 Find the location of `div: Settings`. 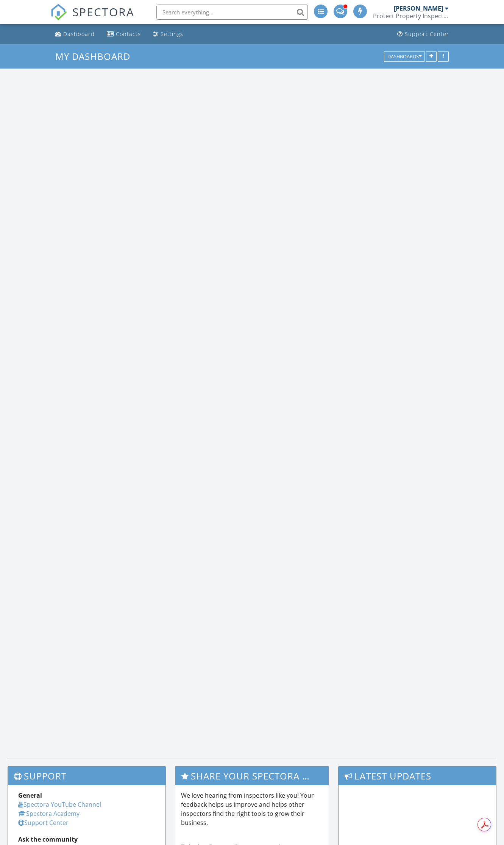

div: Settings is located at coordinates (172, 34).